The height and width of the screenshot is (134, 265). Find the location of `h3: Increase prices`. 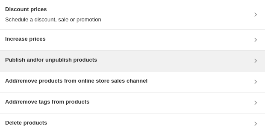

h3: Increase prices is located at coordinates (25, 39).